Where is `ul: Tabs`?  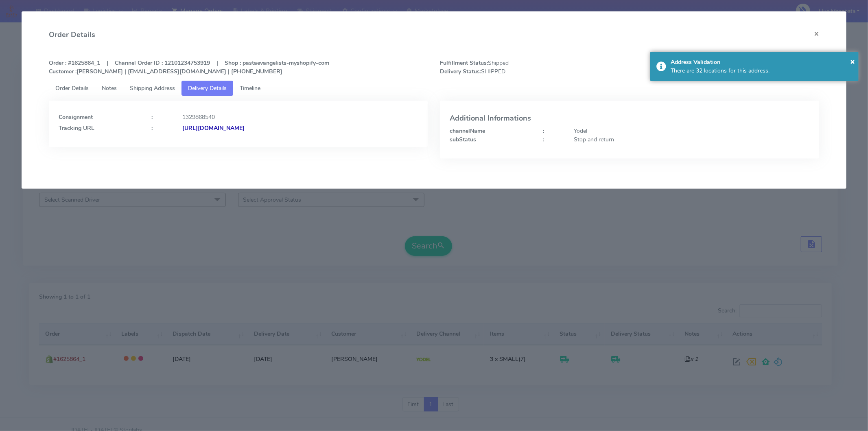
ul: Tabs is located at coordinates (434, 88).